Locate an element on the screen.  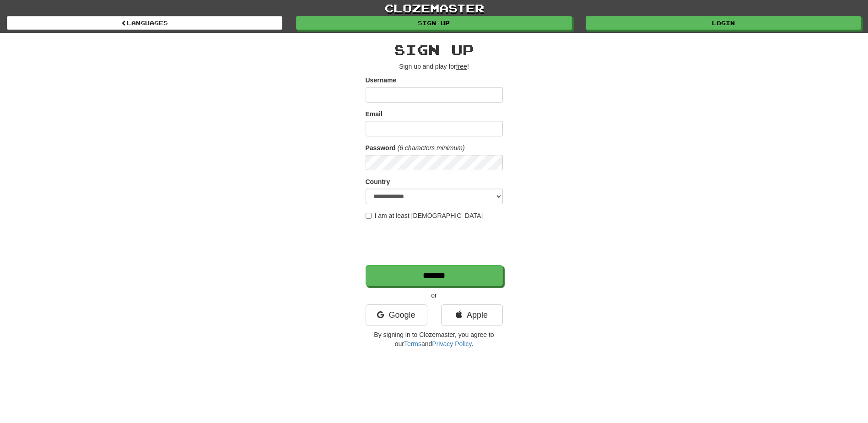
a: Sign up is located at coordinates (434, 23).